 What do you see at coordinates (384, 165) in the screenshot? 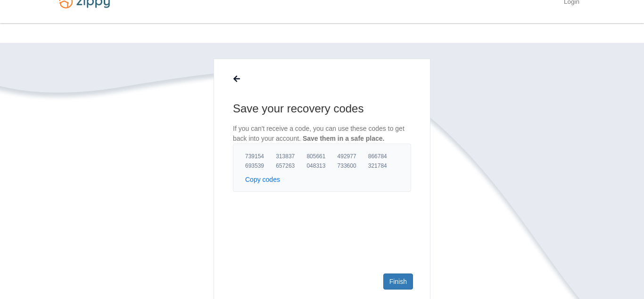
I see `span: 321784` at bounding box center [384, 165].